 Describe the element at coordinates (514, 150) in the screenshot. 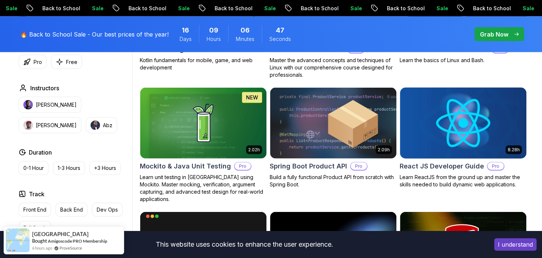

I see `p: 8.28h` at that location.